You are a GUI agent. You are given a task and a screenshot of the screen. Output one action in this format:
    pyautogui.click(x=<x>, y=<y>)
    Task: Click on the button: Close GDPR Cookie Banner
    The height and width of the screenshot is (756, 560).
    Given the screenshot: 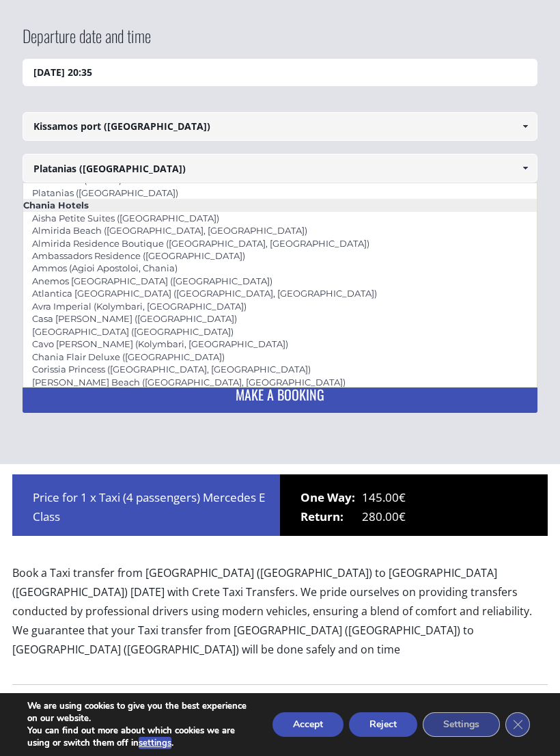 What is the action you would take?
    pyautogui.click(x=518, y=724)
    